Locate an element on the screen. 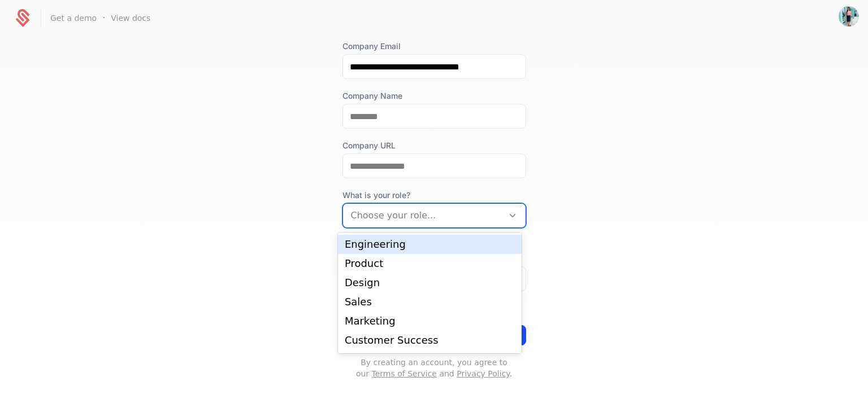 The height and width of the screenshot is (412, 868). label: Company URL is located at coordinates (434, 146).